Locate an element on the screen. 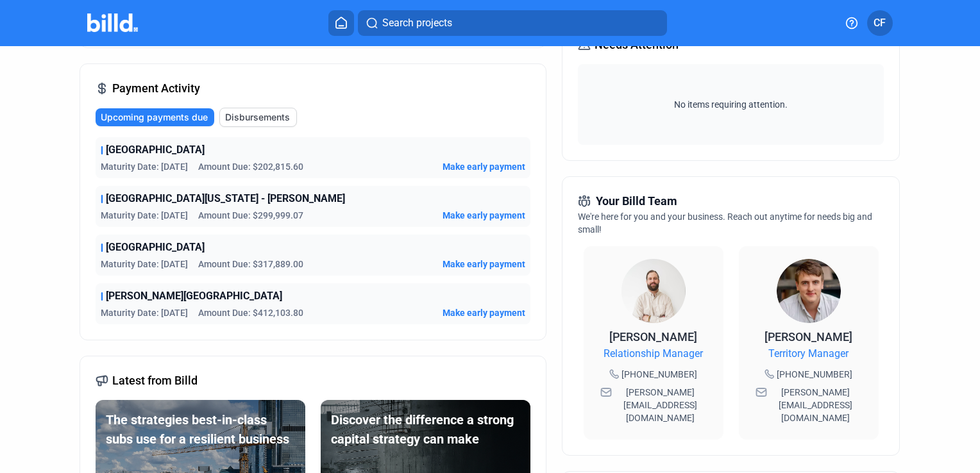 The width and height of the screenshot is (980, 473). div: Discover the difference a strong capital strategy can make is located at coordinates (425, 430).